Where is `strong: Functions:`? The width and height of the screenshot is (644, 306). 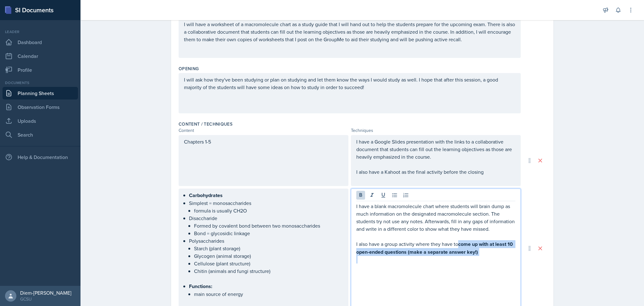
strong: Functions: is located at coordinates (201, 286).